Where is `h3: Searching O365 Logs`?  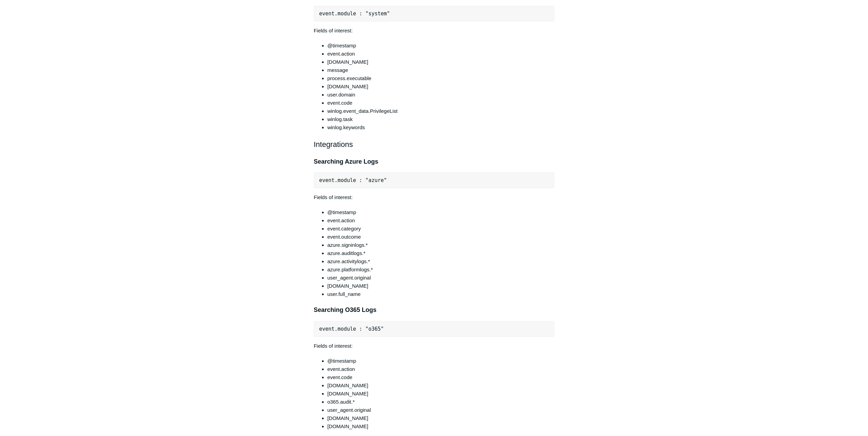
h3: Searching O365 Logs is located at coordinates (434, 310).